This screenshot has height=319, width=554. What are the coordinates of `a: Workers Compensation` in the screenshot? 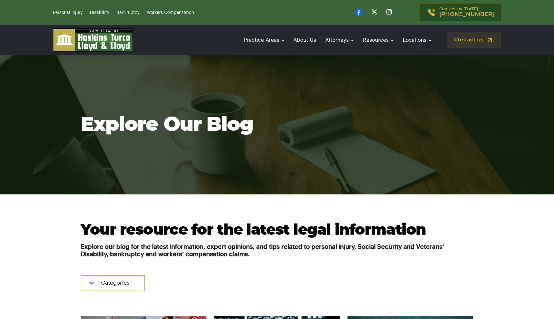 It's located at (170, 13).